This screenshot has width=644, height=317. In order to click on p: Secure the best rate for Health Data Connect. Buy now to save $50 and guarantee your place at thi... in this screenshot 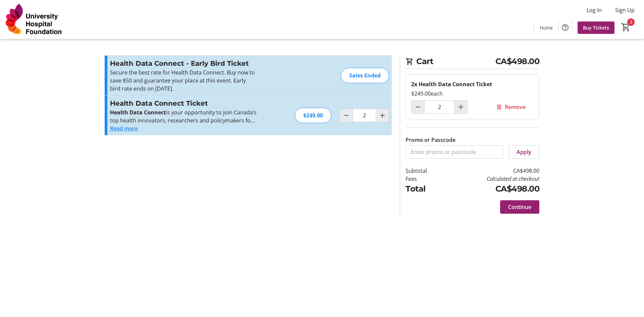, I will do `click(183, 81)`.